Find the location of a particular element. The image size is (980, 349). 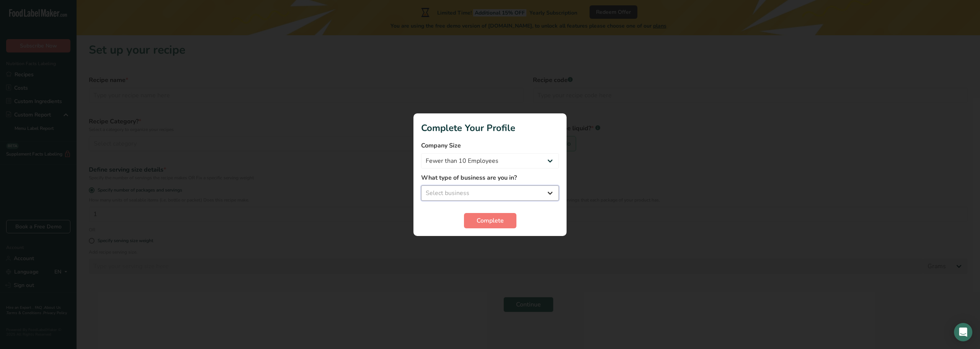

div: Open Intercom Messenger is located at coordinates (963, 332).